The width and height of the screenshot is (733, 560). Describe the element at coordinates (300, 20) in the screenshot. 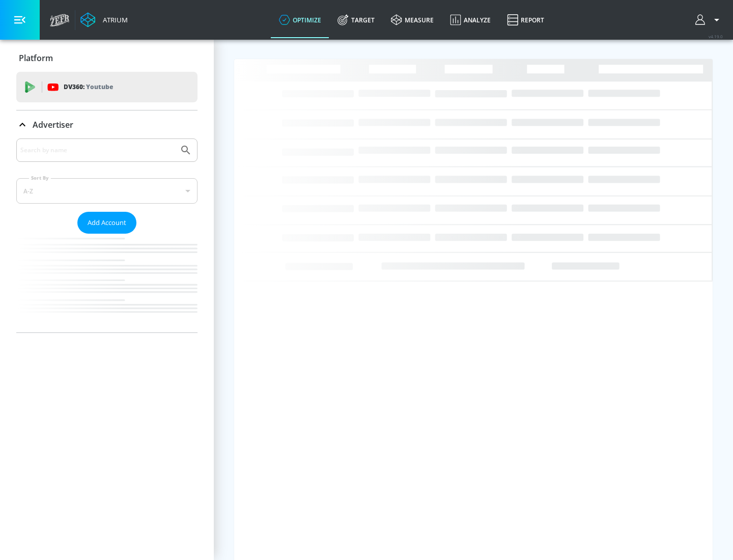

I see `a: optimize` at that location.